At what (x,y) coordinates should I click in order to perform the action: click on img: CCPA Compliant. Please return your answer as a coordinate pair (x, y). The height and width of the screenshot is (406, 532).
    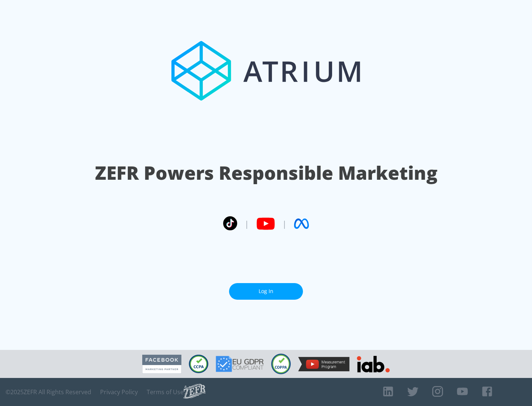
    Looking at the image, I should click on (199, 364).